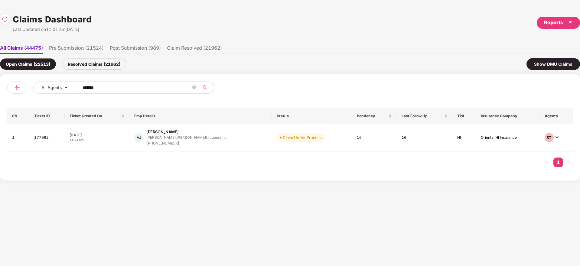 The image size is (580, 266). I want to click on div: Show DMU Claims, so click(553, 64).